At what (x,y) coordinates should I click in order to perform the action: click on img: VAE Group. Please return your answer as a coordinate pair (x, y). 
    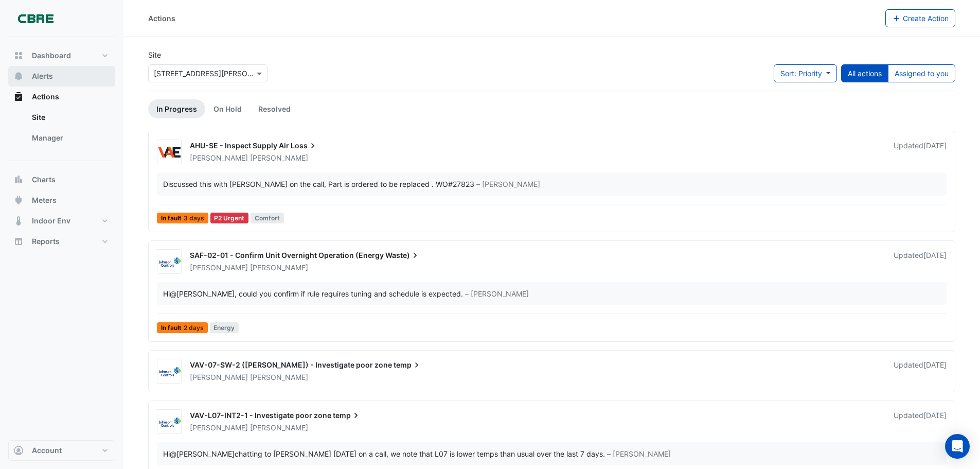
    Looking at the image, I should click on (169, 152).